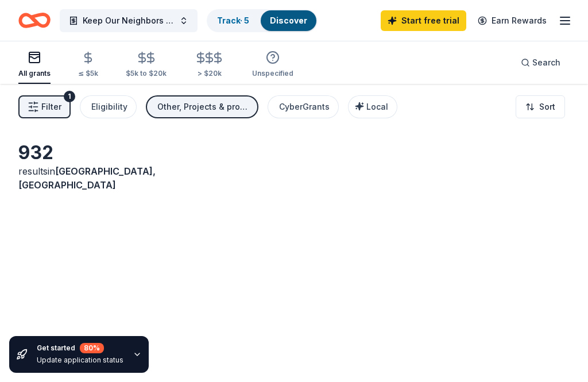  I want to click on div: 80 %, so click(92, 348).